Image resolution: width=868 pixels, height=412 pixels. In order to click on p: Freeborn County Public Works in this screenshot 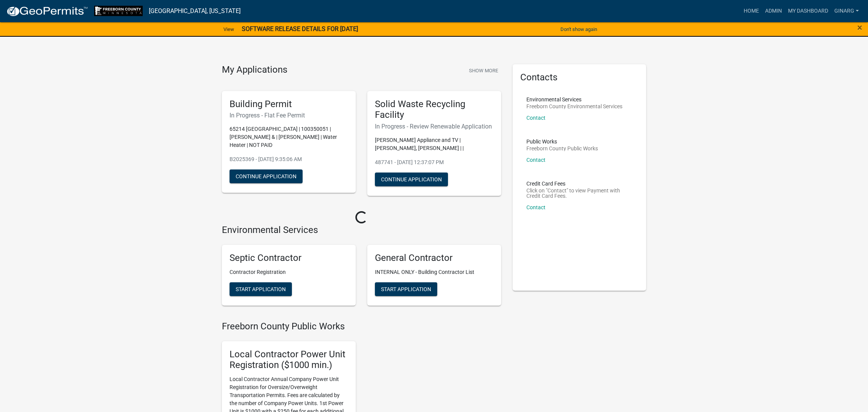, I will do `click(561, 148)`.